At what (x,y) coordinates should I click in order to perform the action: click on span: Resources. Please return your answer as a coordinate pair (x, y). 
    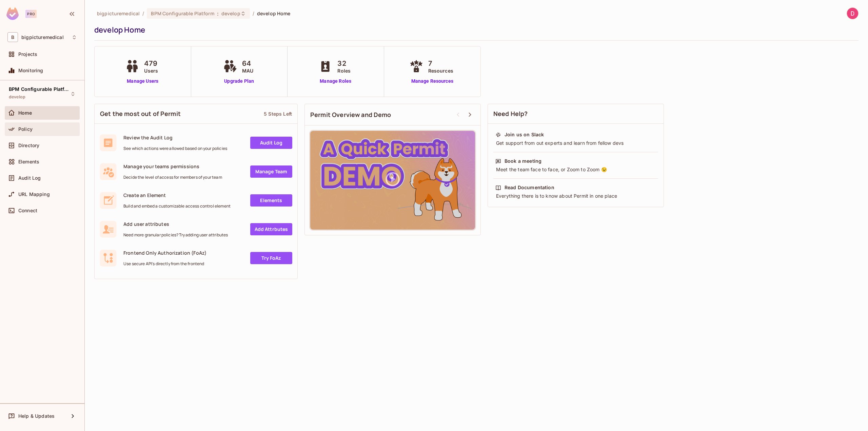
    Looking at the image, I should click on (441, 70).